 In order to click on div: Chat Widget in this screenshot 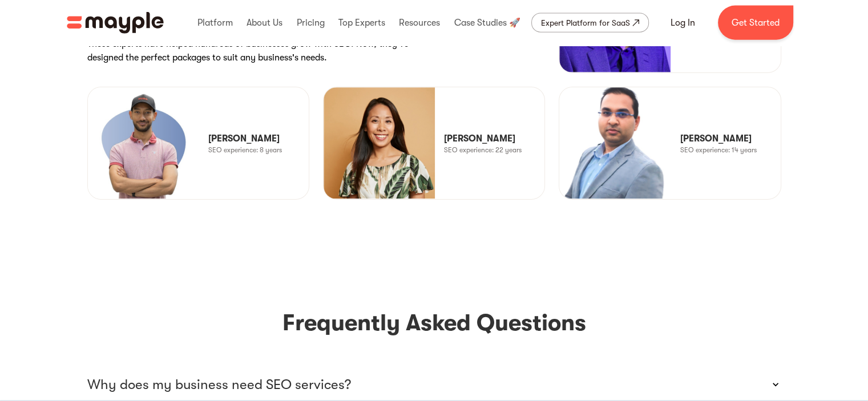, I will do `click(779, 339)`.